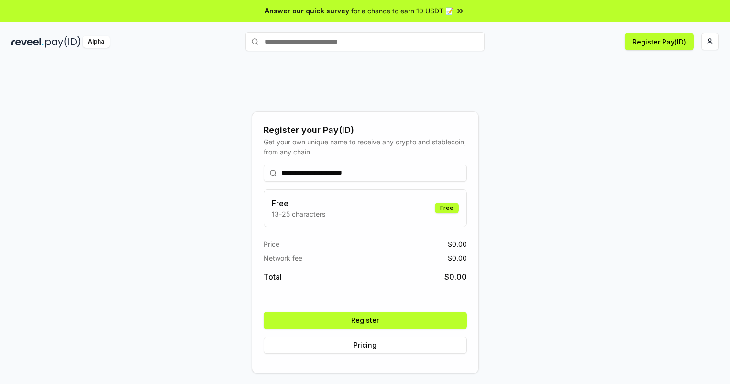 The width and height of the screenshot is (730, 384). I want to click on span: Price, so click(271, 244).